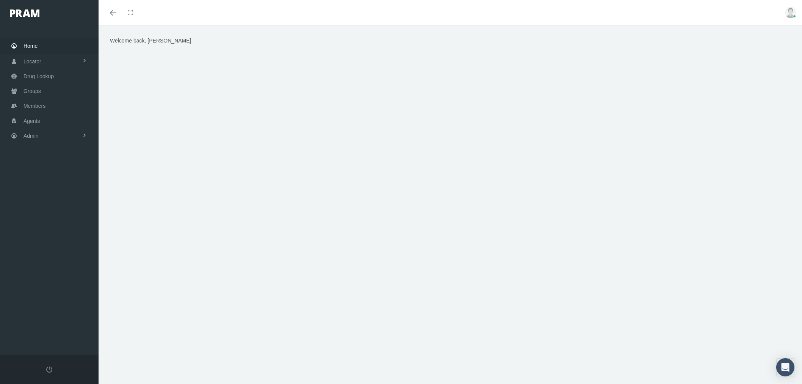 The height and width of the screenshot is (384, 802). I want to click on span: Agents, so click(32, 121).